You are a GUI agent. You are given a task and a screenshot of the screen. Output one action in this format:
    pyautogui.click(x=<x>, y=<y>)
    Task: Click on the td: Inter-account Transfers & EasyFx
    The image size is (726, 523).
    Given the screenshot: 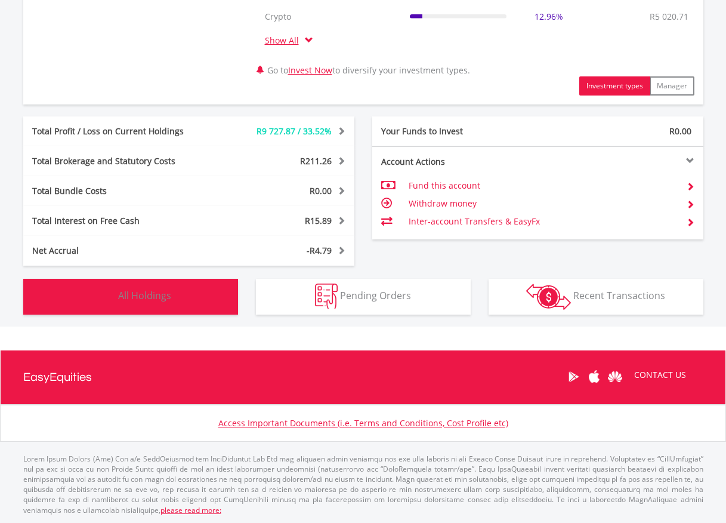 What is the action you would take?
    pyautogui.click(x=543, y=221)
    